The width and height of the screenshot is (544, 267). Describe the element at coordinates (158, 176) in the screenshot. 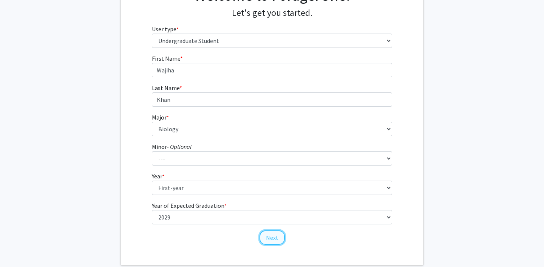

I see `label: Year` at that location.